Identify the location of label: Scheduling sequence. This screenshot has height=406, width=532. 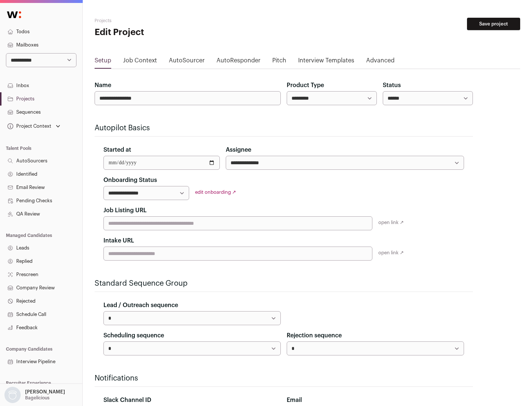
(134, 336).